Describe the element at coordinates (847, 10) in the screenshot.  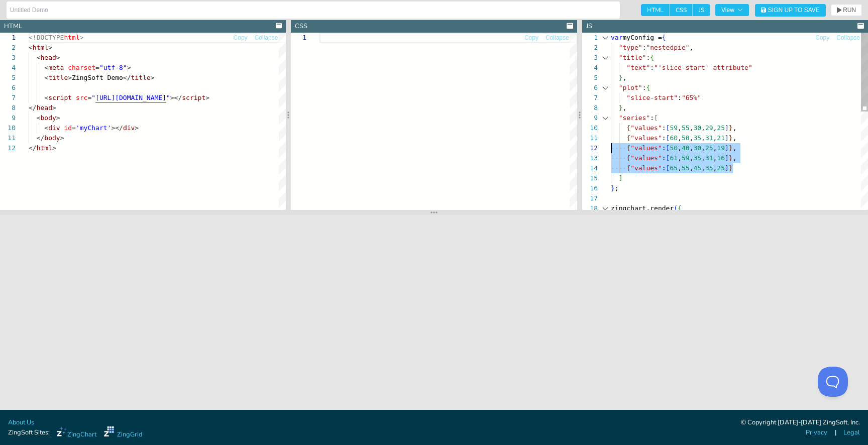
I see `button: RUN` at that location.